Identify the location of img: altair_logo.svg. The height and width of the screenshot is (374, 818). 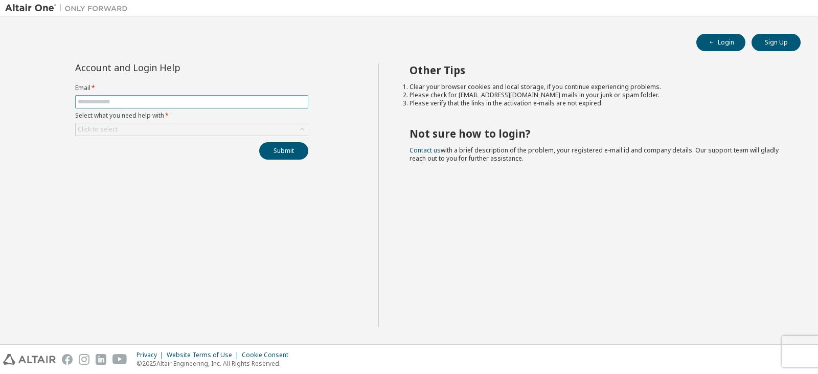
(29, 359).